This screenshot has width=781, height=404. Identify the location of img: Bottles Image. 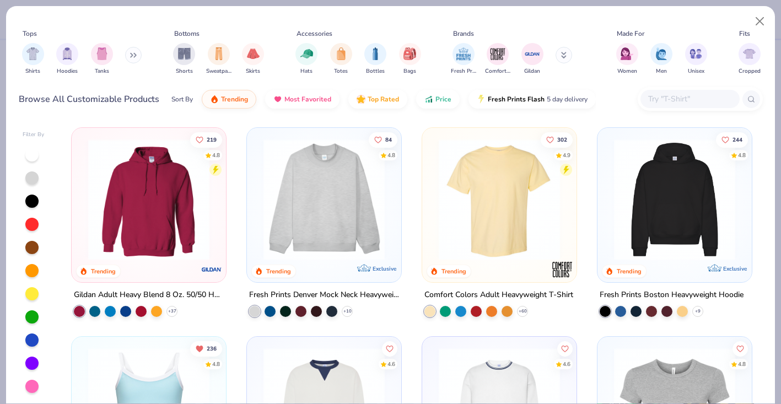
(375, 53).